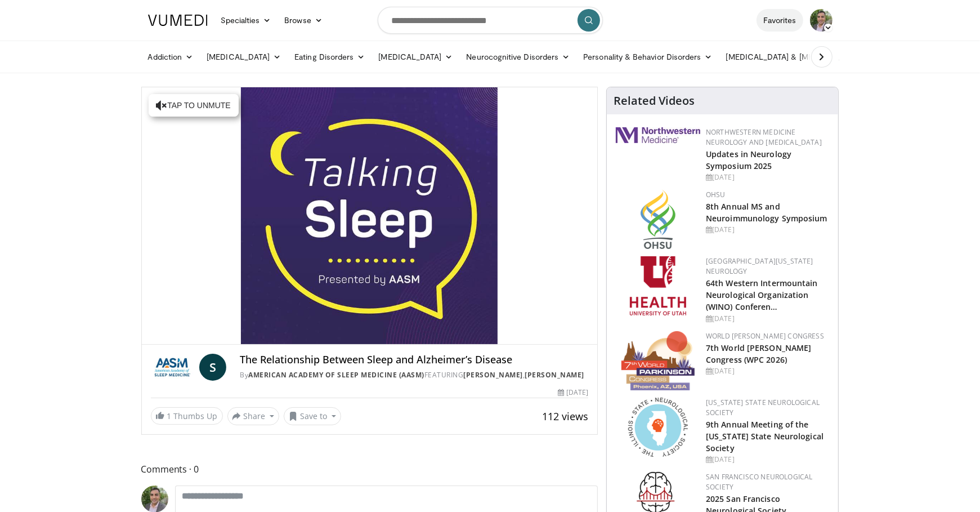 The width and height of the screenshot is (980, 512). What do you see at coordinates (654, 101) in the screenshot?
I see `h4: Related Videos` at bounding box center [654, 101].